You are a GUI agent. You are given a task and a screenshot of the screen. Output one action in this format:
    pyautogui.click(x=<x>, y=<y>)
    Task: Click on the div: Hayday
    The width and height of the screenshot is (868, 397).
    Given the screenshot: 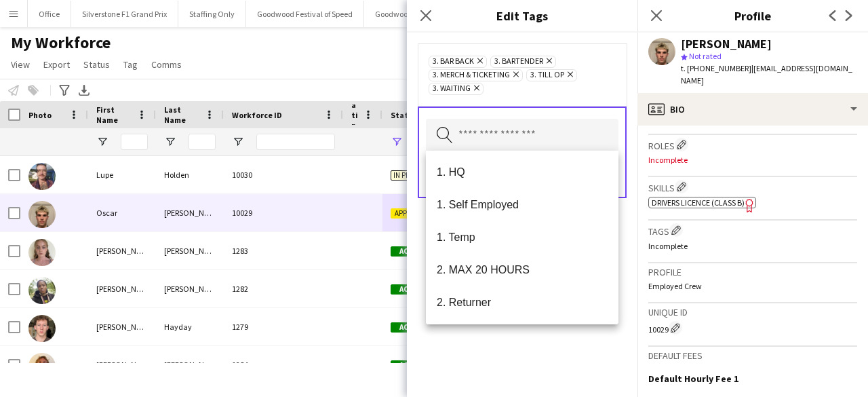 What is the action you would take?
    pyautogui.click(x=190, y=327)
    